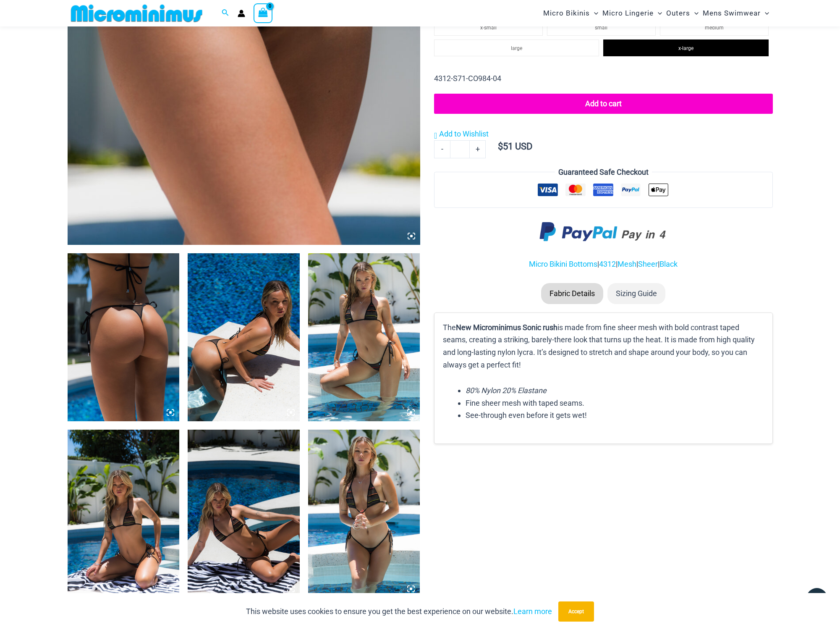 This screenshot has width=840, height=630. Describe the element at coordinates (614, 403) in the screenshot. I see `li: Fine sheer mesh with taped seams.` at that location.